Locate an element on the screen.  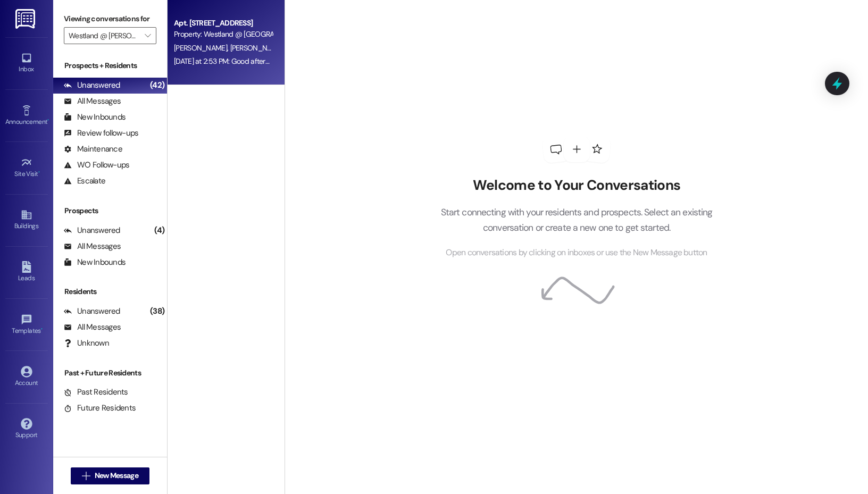
a: Support is located at coordinates (27, 429).